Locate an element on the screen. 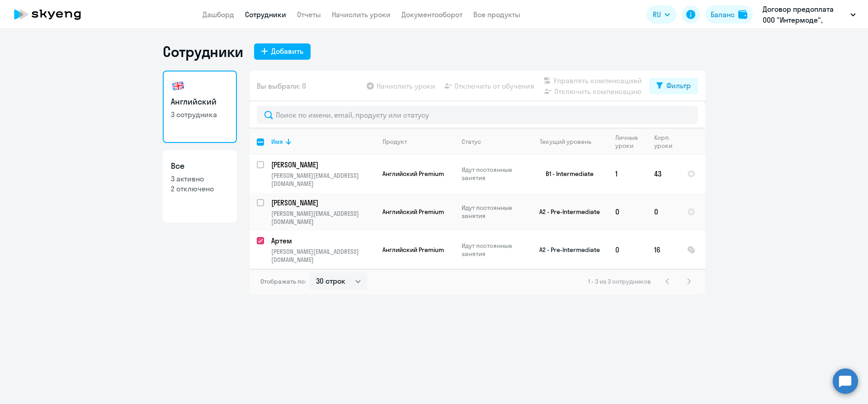 Image resolution: width=868 pixels, height=404 pixels. h3: Все is located at coordinates (200, 166).